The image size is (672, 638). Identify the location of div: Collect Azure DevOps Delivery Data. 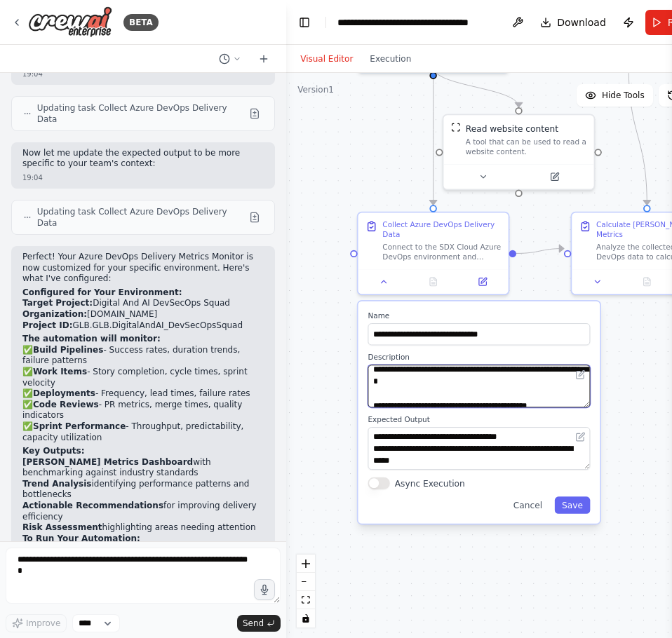
(442, 230).